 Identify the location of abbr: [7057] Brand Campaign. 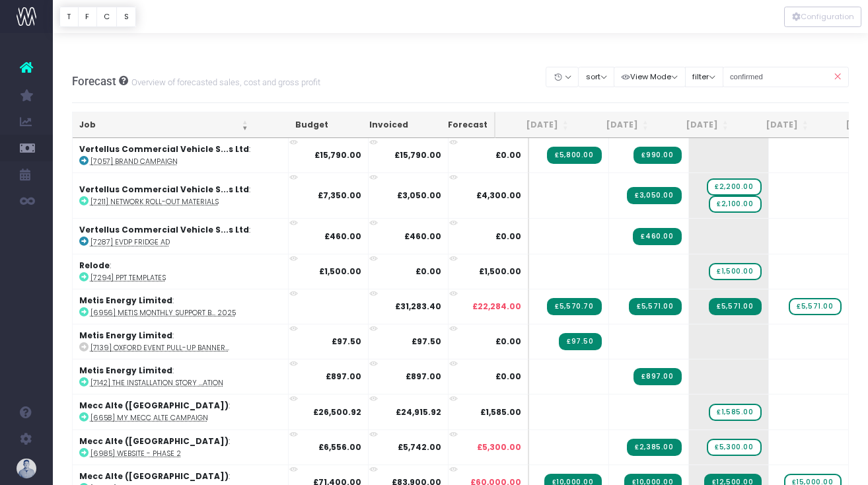
(135, 161).